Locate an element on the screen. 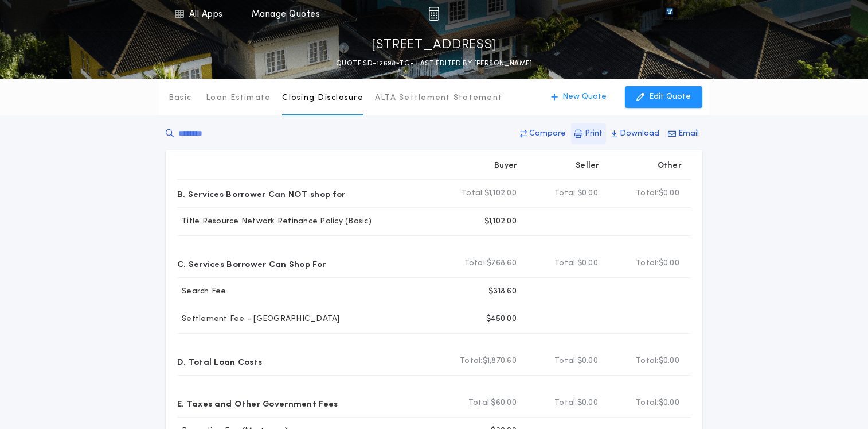  p: Basic is located at coordinates (180, 98).